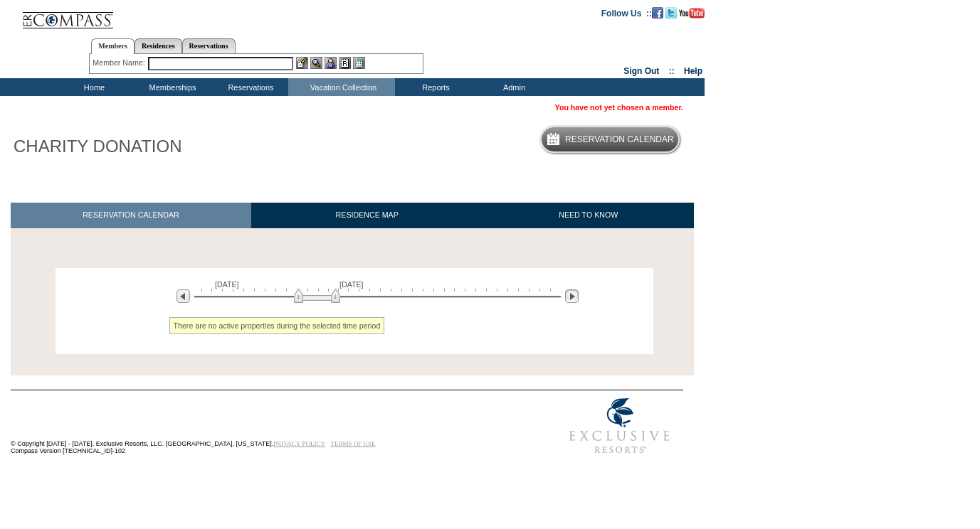 The height and width of the screenshot is (529, 980). What do you see at coordinates (693, 71) in the screenshot?
I see `a: Help` at bounding box center [693, 71].